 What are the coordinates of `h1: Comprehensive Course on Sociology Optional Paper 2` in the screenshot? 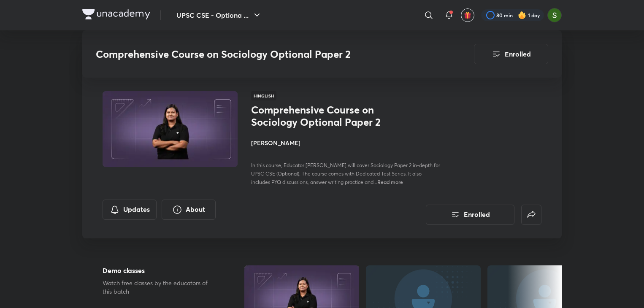 It's located at (320, 116).